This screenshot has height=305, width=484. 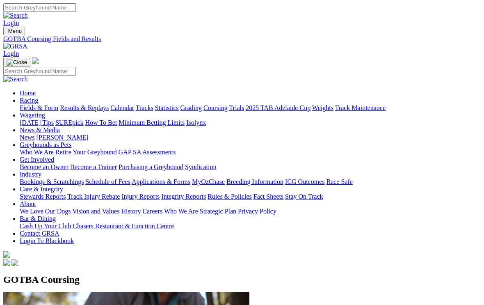 What do you see at coordinates (122, 107) in the screenshot?
I see `a: Calendar` at bounding box center [122, 107].